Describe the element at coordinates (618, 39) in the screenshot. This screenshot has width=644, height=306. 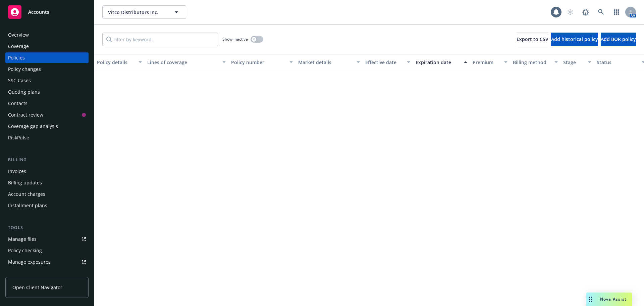
I see `button: Add BOR policy` at that location.